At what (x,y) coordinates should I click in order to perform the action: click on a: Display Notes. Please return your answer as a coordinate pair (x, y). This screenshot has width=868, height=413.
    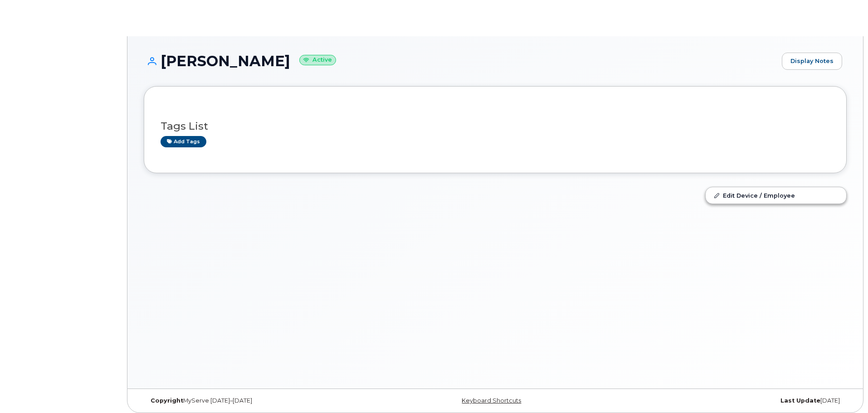
    Looking at the image, I should click on (812, 61).